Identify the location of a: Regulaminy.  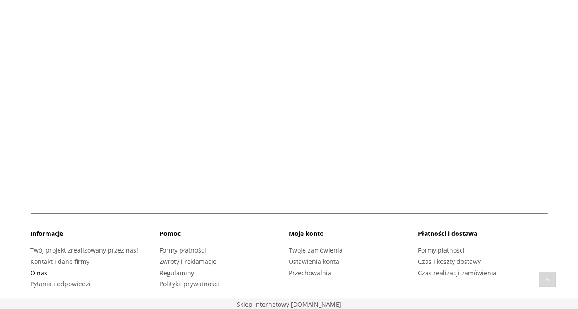
(177, 273).